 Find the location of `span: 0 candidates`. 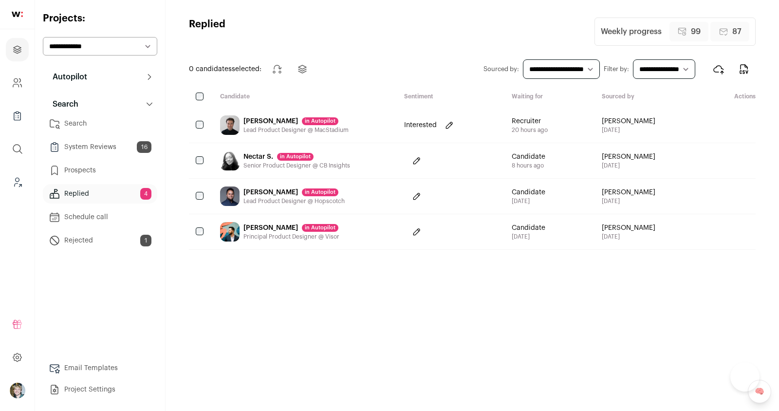

span: 0 candidates is located at coordinates (210, 69).